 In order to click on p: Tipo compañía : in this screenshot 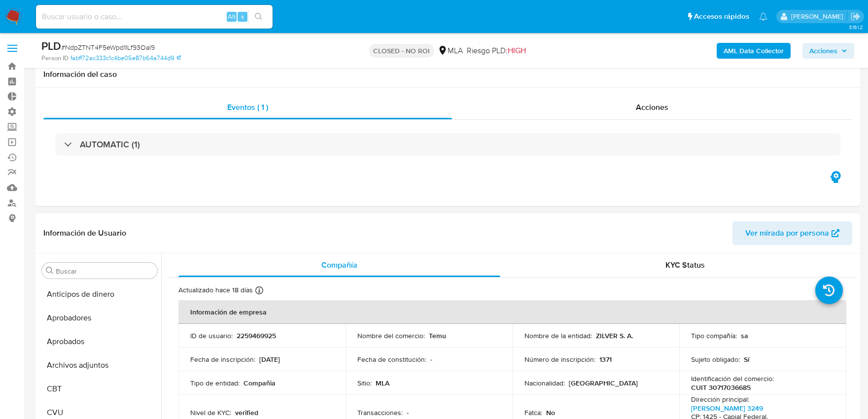, I will do `click(714, 335)`.